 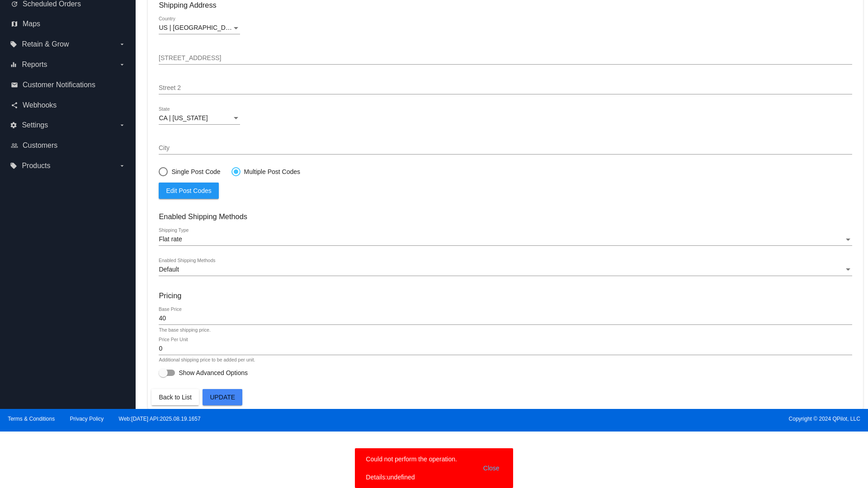 What do you see at coordinates (651, 419) in the screenshot?
I see `span: Copyright © 2024 QPilot, LLC` at bounding box center [651, 419].